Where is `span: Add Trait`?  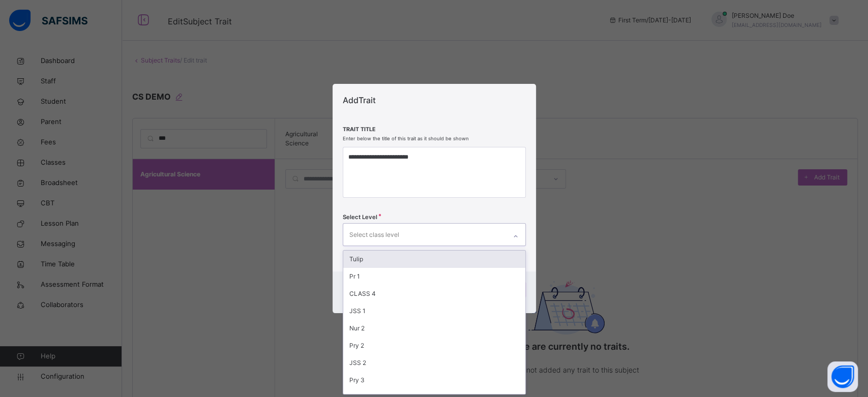 span: Add Trait is located at coordinates (359, 100).